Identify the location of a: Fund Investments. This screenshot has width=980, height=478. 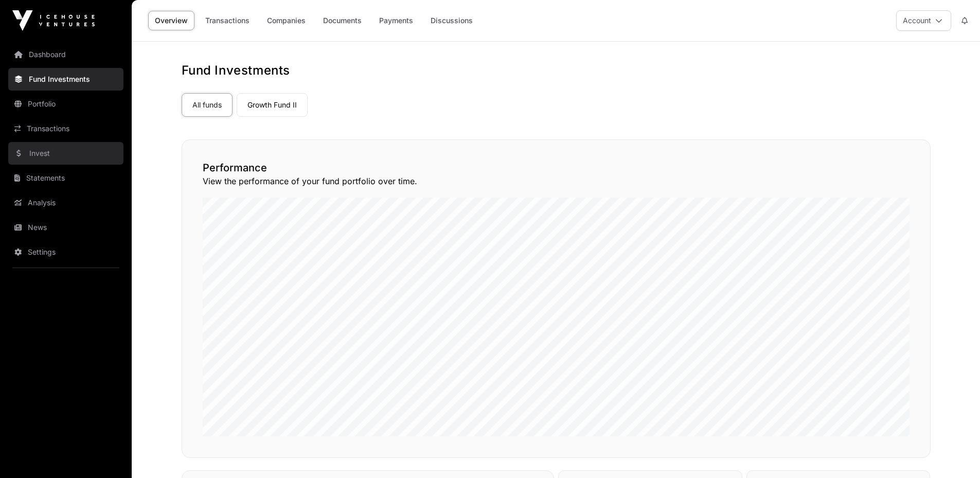
(66, 79).